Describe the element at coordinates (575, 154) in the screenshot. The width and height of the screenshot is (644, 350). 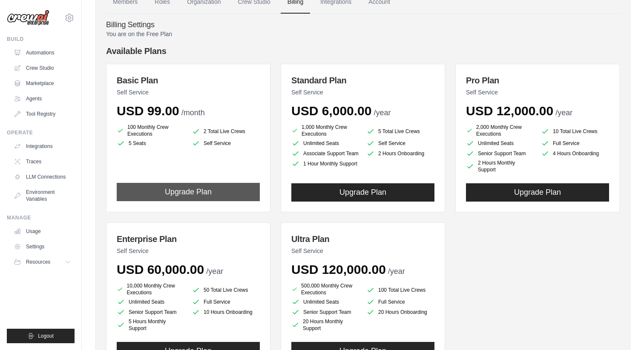
I see `li: 4 Hours Onboarding` at that location.